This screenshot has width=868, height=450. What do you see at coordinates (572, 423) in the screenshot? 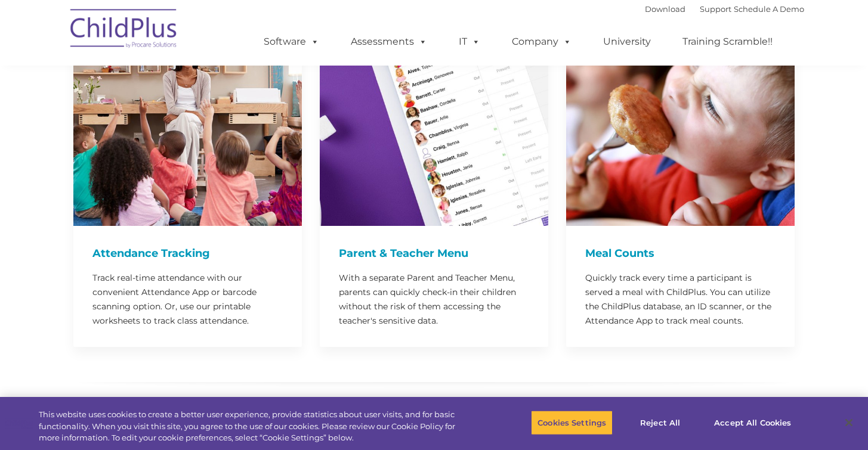
I see `button: Cookies Settings` at bounding box center [572, 423].